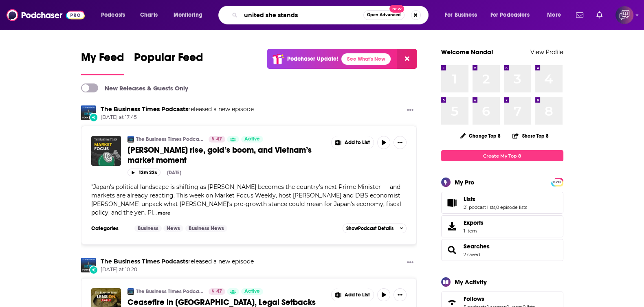 The height and width of the screenshot is (307, 644). What do you see at coordinates (471, 282) in the screenshot?
I see `div: My Activity` at bounding box center [471, 282].